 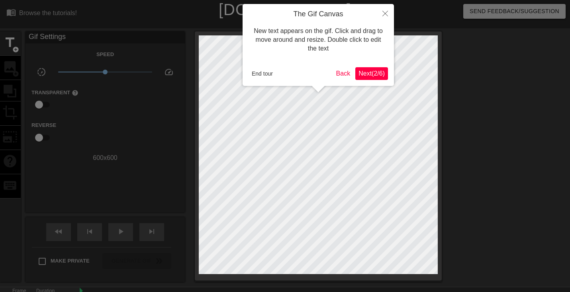 I want to click on span: menu_book, so click(x=11, y=12).